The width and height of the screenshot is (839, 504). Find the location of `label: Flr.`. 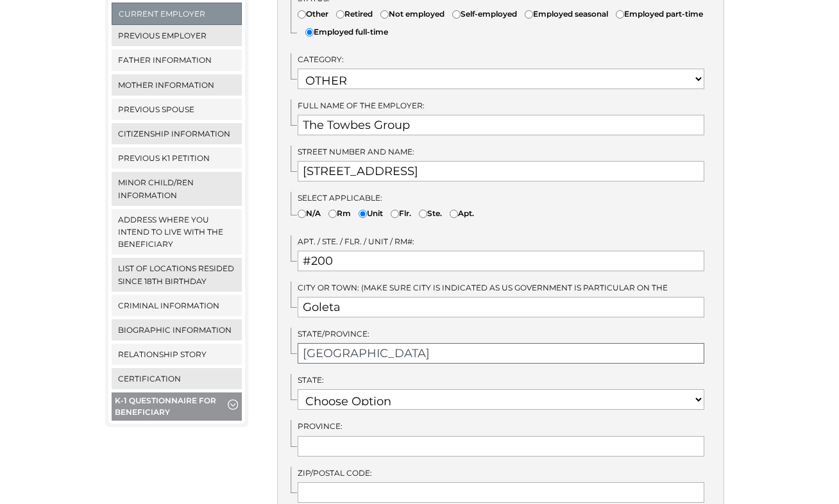

label: Flr. is located at coordinates (401, 213).